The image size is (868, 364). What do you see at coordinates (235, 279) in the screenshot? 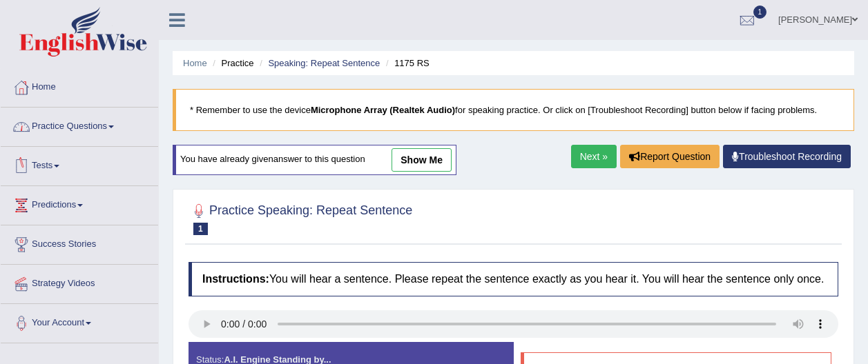
I see `b: Instructions:` at bounding box center [235, 279].